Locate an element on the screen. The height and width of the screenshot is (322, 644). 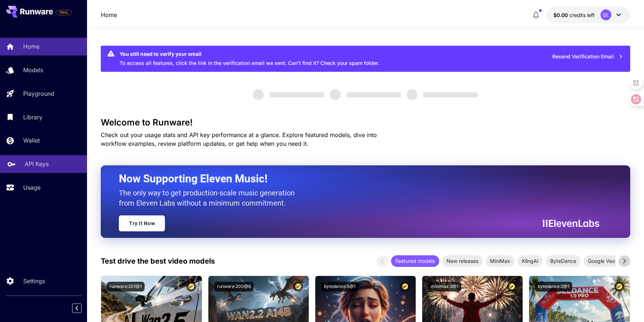
div: Collapse sidebar is located at coordinates (82, 308).